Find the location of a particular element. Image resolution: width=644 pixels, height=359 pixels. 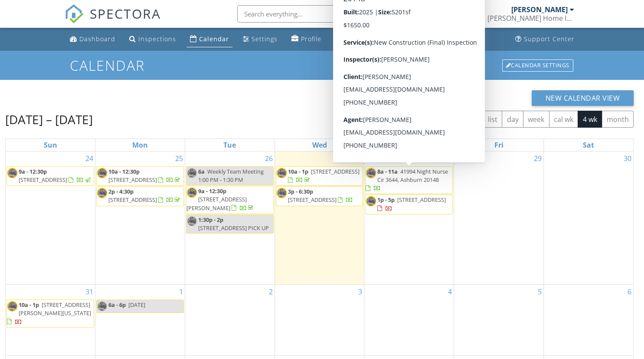

td: Go to August 24, 2025 is located at coordinates (50, 218).